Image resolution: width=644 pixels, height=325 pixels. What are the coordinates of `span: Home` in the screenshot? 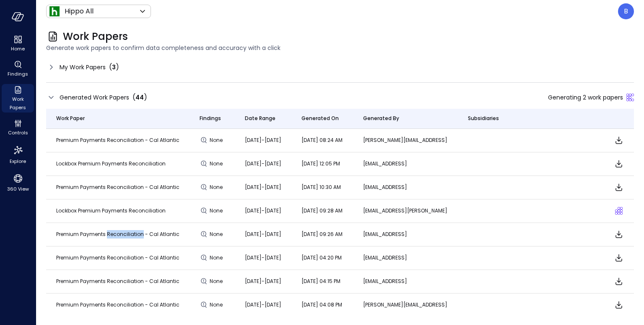 It's located at (17, 49).